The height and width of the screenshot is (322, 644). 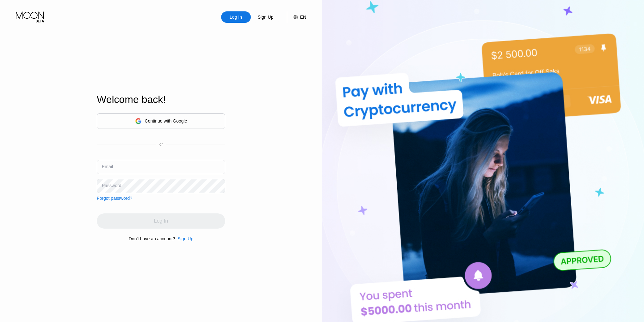 What do you see at coordinates (236, 17) in the screenshot?
I see `div: Log In` at bounding box center [236, 17].